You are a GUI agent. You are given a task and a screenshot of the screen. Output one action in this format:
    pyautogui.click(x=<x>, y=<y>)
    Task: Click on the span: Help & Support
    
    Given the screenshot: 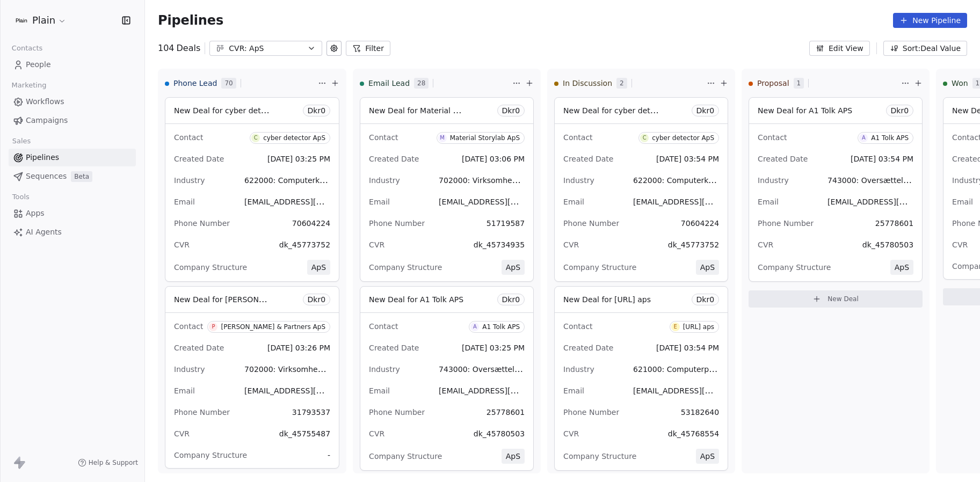 What is the action you would take?
    pyautogui.click(x=114, y=463)
    